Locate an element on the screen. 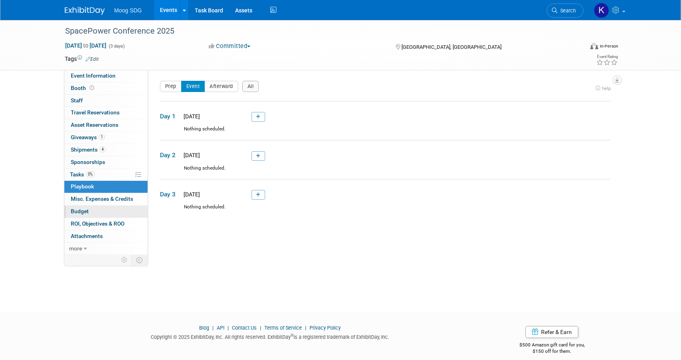 Image resolution: width=681 pixels, height=360 pixels. a: Contact Us is located at coordinates (244, 327).